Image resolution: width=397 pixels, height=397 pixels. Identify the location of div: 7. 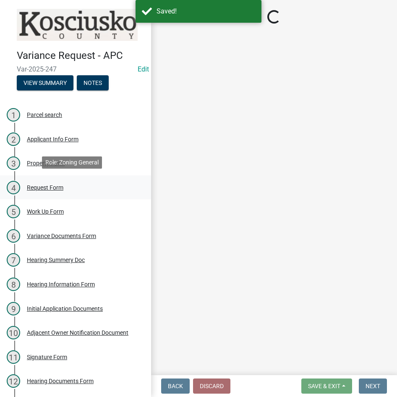
(13, 260).